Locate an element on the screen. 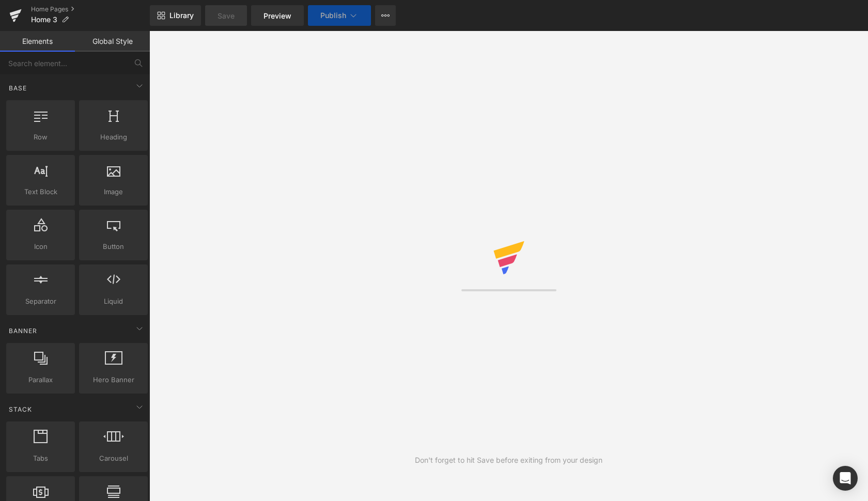 This screenshot has width=868, height=501. span: Publish is located at coordinates (333, 15).